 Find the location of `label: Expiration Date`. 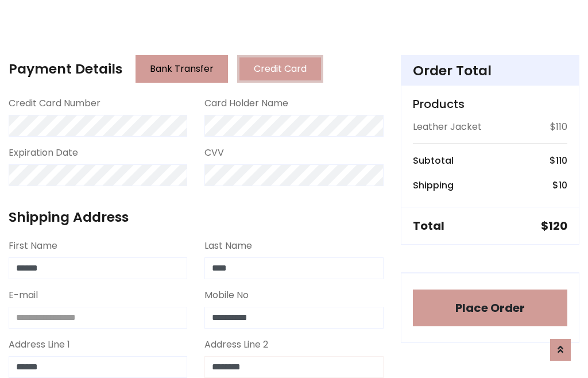

label: Expiration Date is located at coordinates (43, 153).